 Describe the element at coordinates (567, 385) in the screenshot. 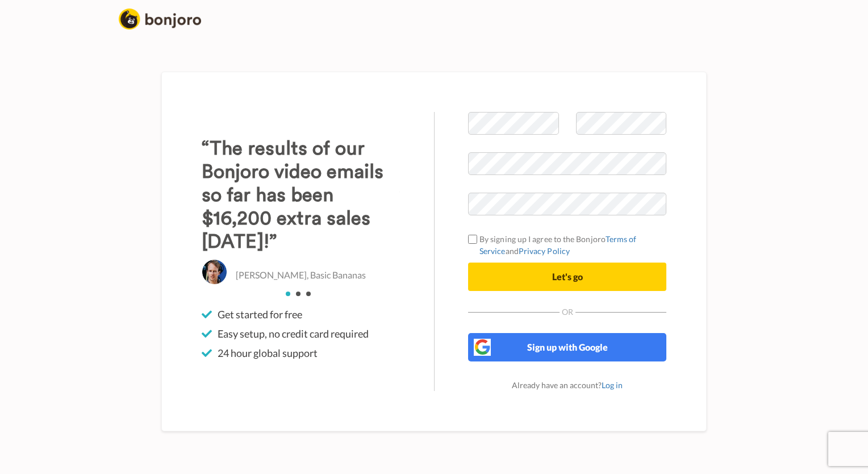

I see `span: Already have an account?` at that location.